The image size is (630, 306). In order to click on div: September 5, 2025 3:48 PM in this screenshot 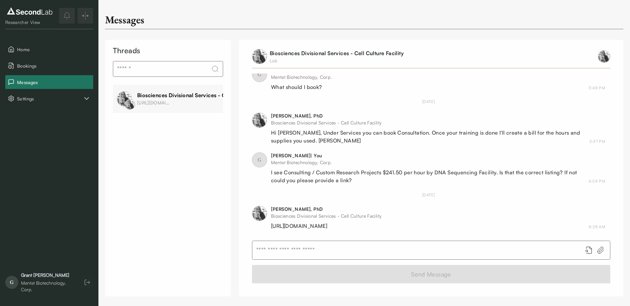, I will do `click(597, 88)`.